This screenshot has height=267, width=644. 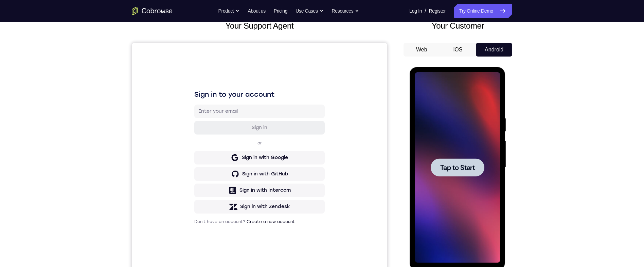 I want to click on div: Sign in with GitHub, so click(x=133, y=131).